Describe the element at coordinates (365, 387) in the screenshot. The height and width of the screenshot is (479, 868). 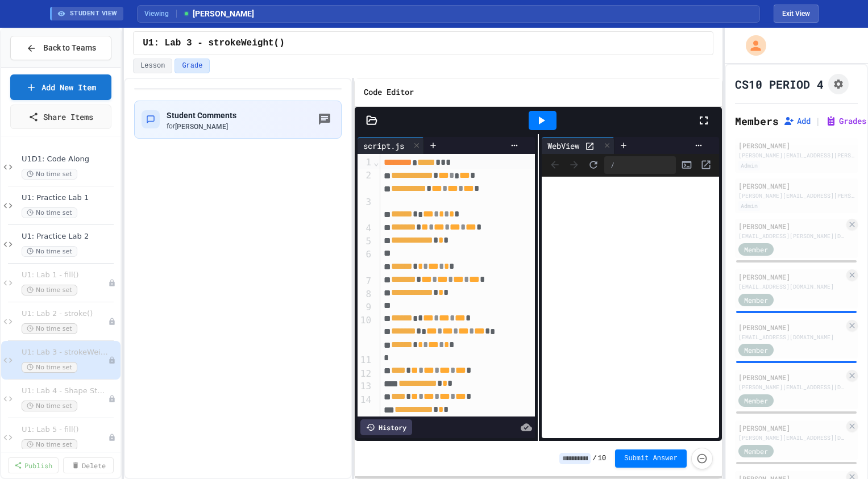
I see `div: 13` at that location.